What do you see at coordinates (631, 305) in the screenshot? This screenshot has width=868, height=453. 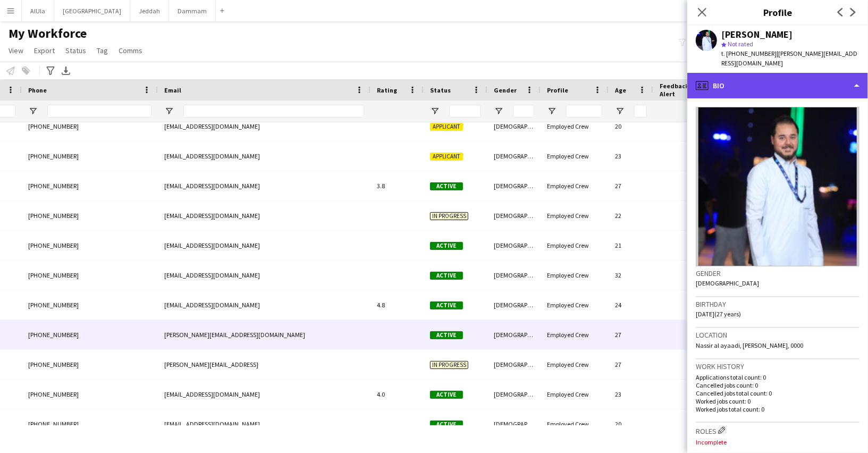 I see `div: 24` at bounding box center [631, 305].